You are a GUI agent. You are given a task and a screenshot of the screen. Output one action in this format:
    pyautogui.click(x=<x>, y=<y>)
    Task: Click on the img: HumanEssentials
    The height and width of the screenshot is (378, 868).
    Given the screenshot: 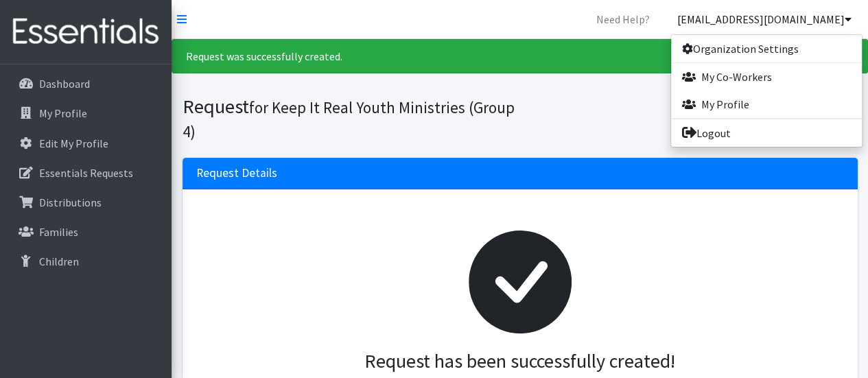 What is the action you would take?
    pyautogui.click(x=86, y=32)
    